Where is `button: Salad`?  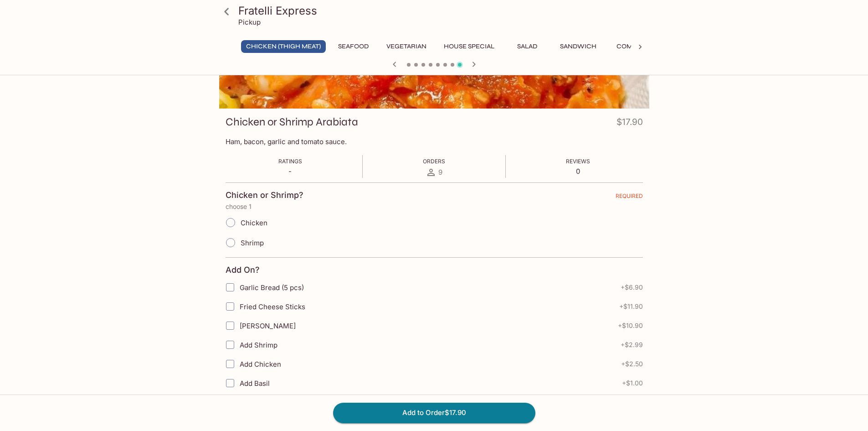
button: Salad is located at coordinates (528, 46).